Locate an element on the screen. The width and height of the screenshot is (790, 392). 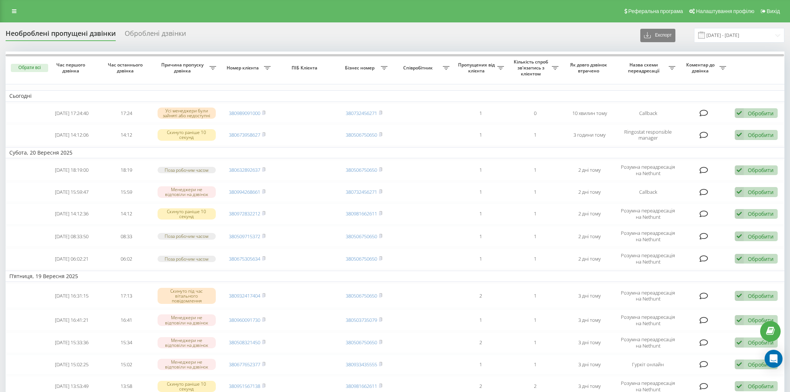
a: 380989091000 is located at coordinates (245, 113).